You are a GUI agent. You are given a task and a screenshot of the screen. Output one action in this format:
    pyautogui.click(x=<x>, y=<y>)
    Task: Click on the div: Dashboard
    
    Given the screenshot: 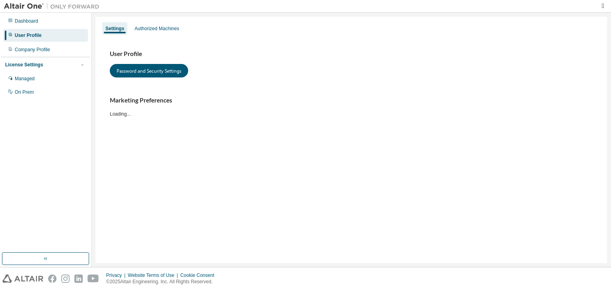 What is the action you would take?
    pyautogui.click(x=26, y=21)
    